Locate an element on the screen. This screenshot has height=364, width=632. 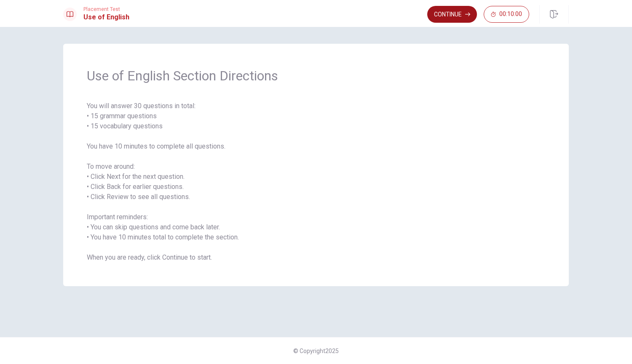
h1: Use of English is located at coordinates (106, 17).